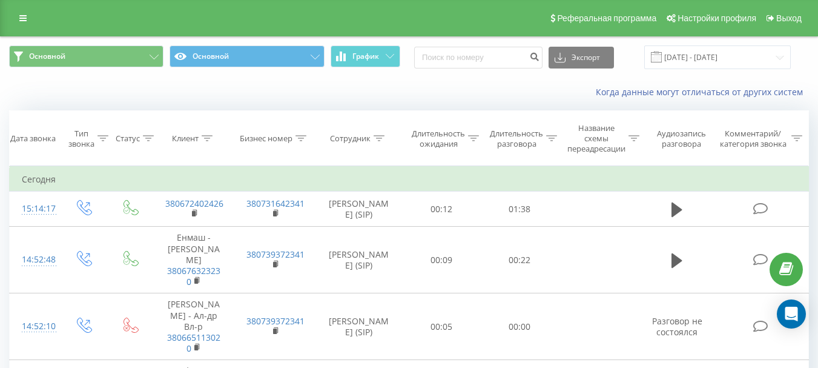 Image resolution: width=818 pixels, height=368 pixels. What do you see at coordinates (717, 18) in the screenshot?
I see `span: Настройки профиля` at bounding box center [717, 18].